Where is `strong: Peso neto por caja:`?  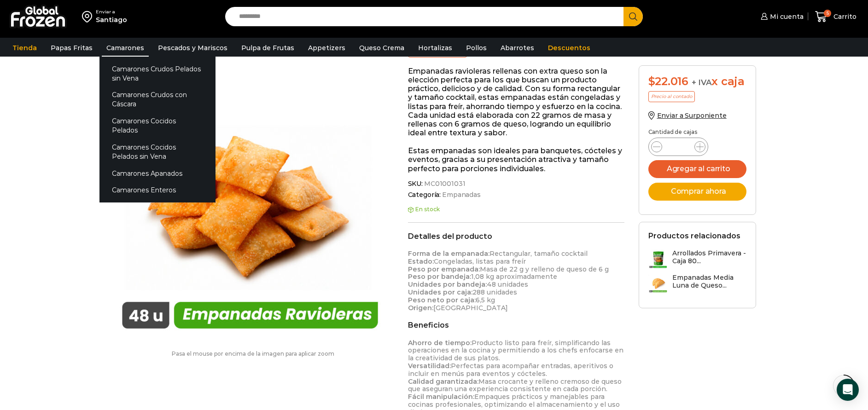 strong: Peso neto por caja: is located at coordinates (441, 300).